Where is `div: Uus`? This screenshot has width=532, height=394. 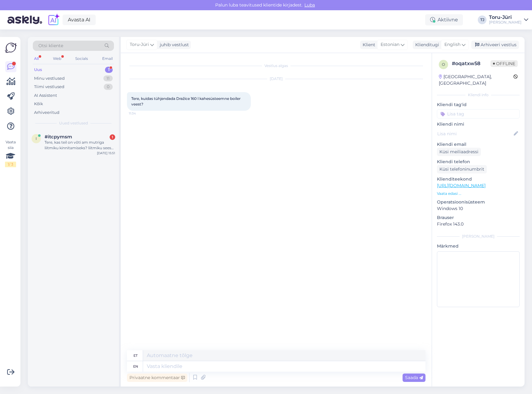 div: Uus is located at coordinates (38, 70).